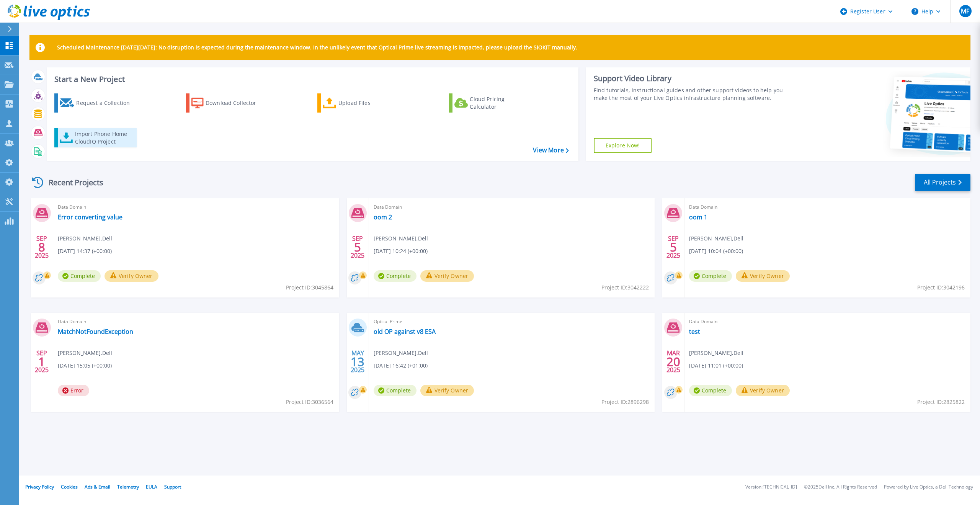 The width and height of the screenshot is (980, 505). I want to click on a: Telemetry, so click(128, 487).